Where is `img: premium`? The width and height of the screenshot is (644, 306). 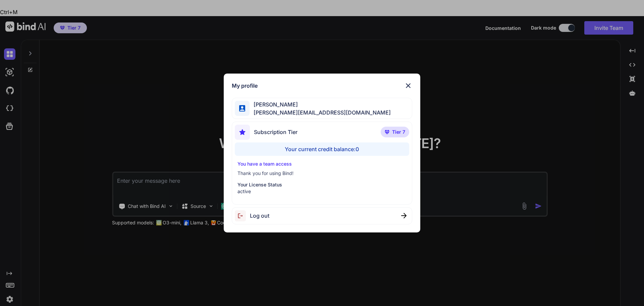
img: premium is located at coordinates (388, 132).